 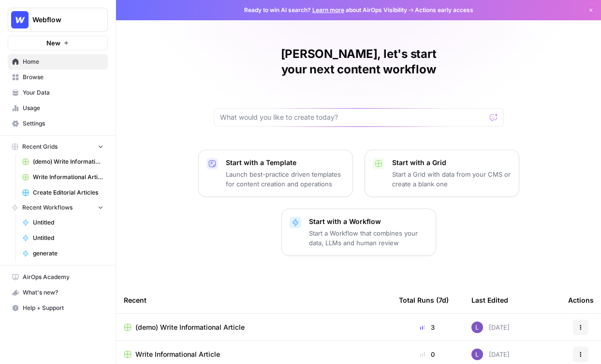 What do you see at coordinates (442, 173) in the screenshot?
I see `button: Start with a GridStart a Grid with data from your CMS or create a blank one` at bounding box center [442, 173].